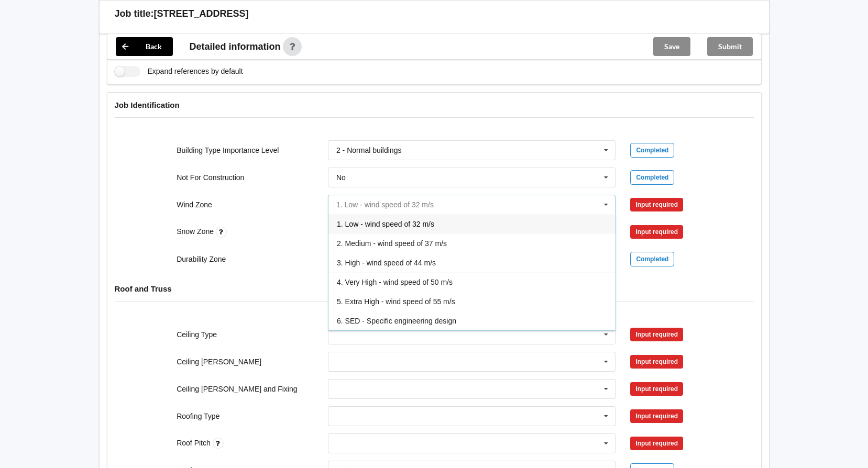 The height and width of the screenshot is (468, 868). I want to click on div: No, so click(341, 177).